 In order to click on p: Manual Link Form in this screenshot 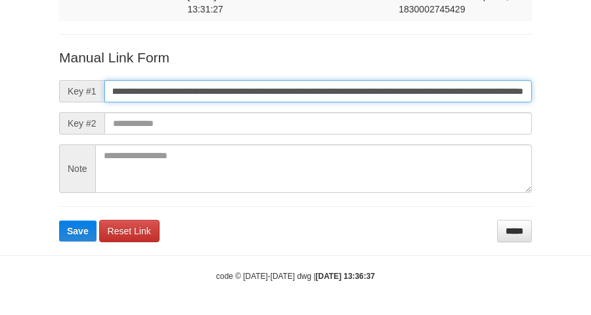, I will do `click(296, 57)`.